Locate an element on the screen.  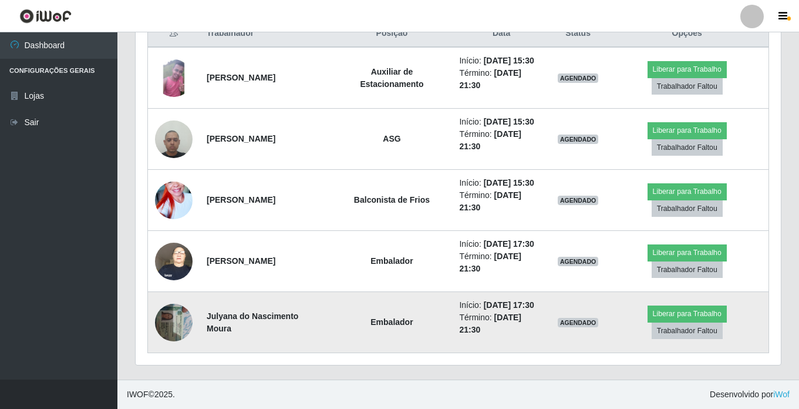
img: 1754489806174.jpeg is located at coordinates (174, 200).